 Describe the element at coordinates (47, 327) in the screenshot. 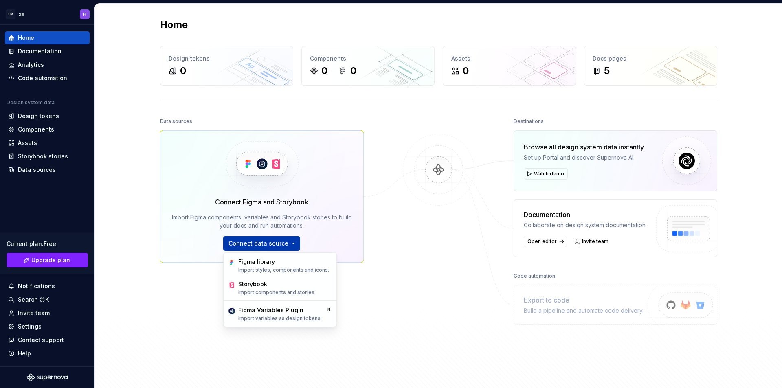

I see `a: Settings` at that location.